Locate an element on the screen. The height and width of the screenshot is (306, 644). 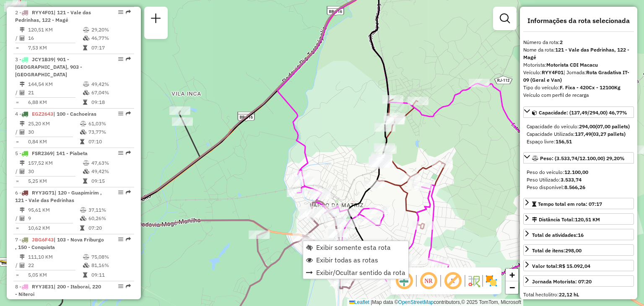
strong: 294,00 is located at coordinates (587, 126).